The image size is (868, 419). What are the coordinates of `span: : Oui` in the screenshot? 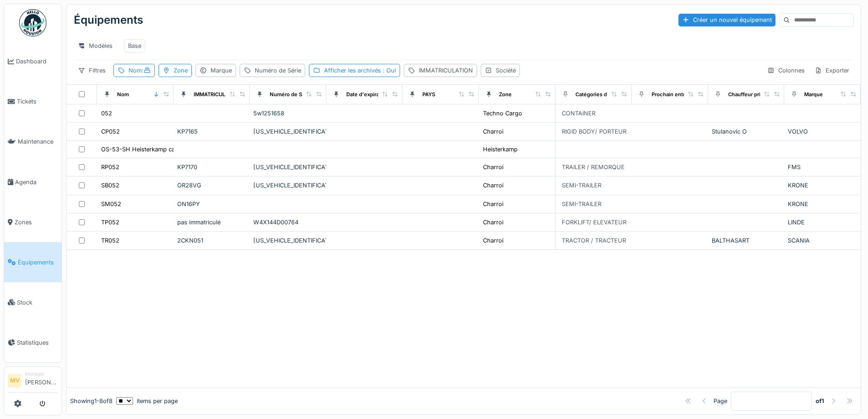 It's located at (388, 70).